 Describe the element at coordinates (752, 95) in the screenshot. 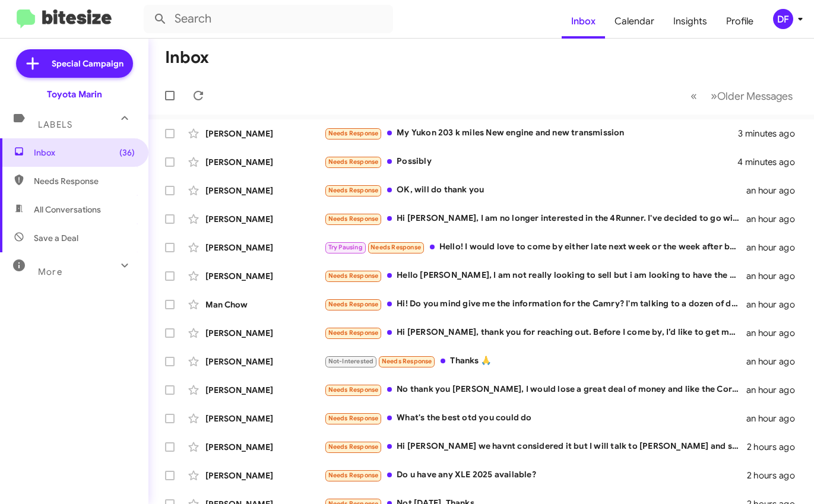

I see `button: Next` at that location.